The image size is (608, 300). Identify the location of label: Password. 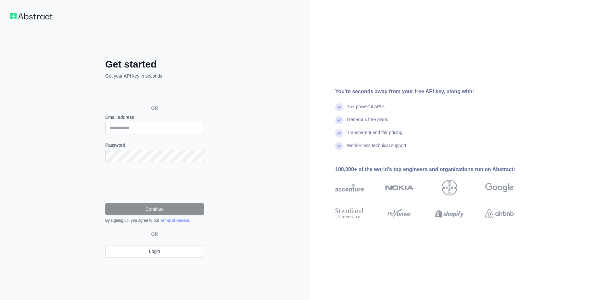
(155, 145).